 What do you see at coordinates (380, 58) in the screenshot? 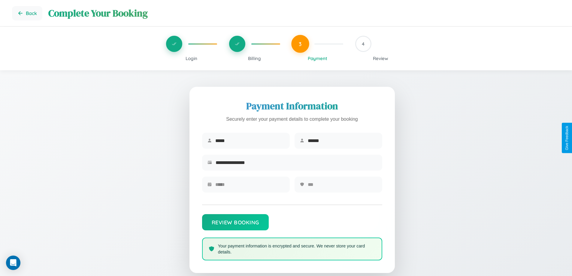
I see `span: Review` at bounding box center [380, 58].